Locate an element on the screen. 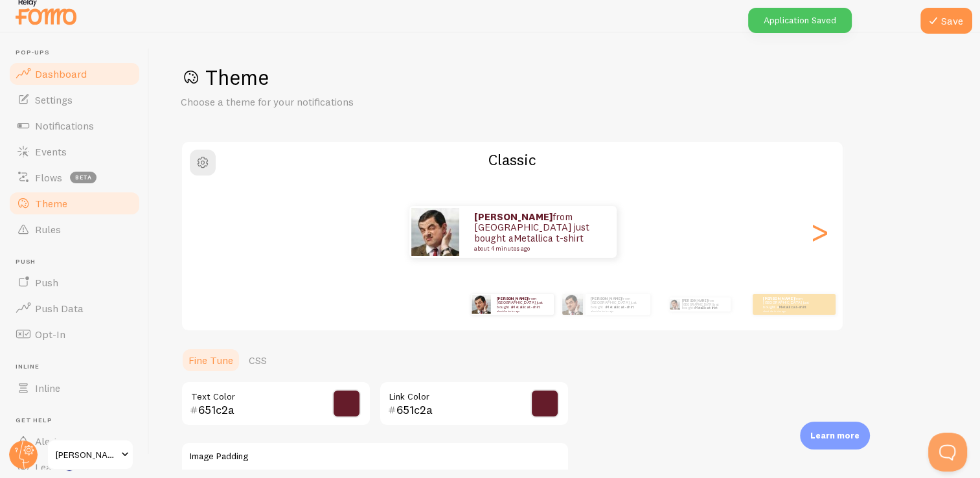  a: Flows beta is located at coordinates (74, 178).